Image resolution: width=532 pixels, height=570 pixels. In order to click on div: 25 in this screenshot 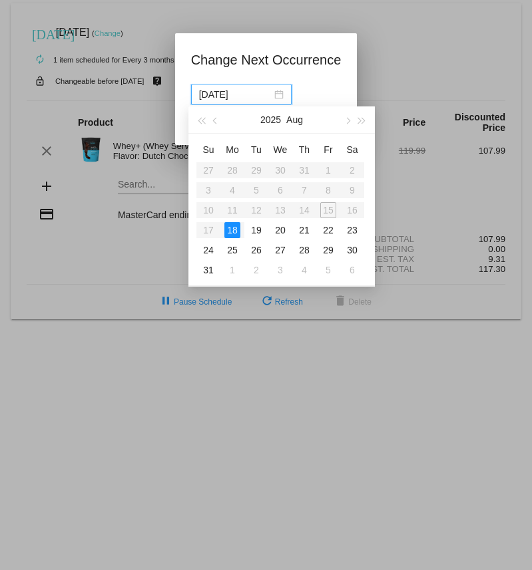, I will do `click(232, 250)`.